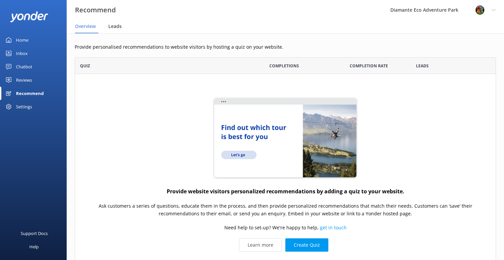 This screenshot has width=504, height=260. Describe the element at coordinates (29, 17) in the screenshot. I see `img: yonder-white-logo.png` at that location.